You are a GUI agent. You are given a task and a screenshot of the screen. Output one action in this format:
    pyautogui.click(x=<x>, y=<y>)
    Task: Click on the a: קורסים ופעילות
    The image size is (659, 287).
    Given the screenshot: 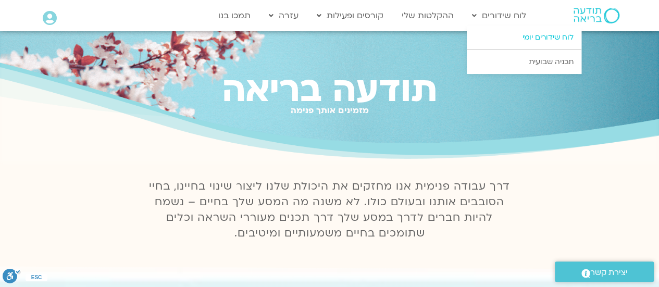 What is the action you would take?
    pyautogui.click(x=350, y=16)
    